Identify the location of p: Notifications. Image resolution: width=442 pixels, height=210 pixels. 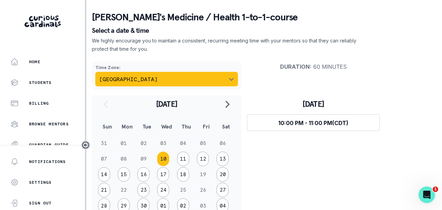
(47, 162).